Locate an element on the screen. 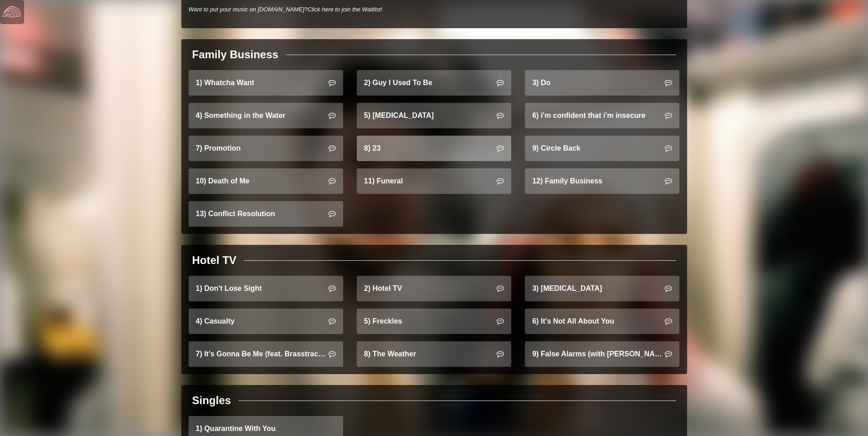 This screenshot has width=868, height=436. div: Family Business is located at coordinates (235, 54).